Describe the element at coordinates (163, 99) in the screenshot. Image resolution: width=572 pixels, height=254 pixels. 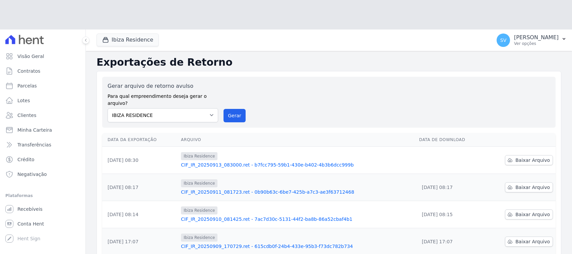
I see `label: Para qual empreendimento deseja gerar o arquivo?` at that location.